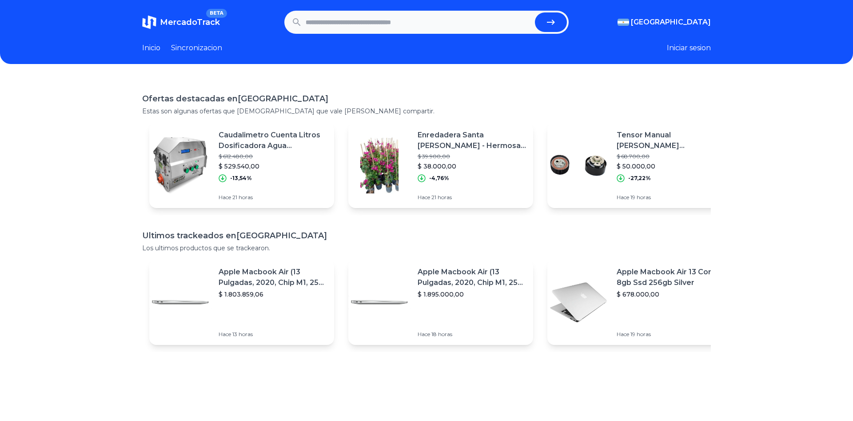 The image size is (853, 421). Describe the element at coordinates (640, 302) in the screenshot. I see `a: Featured imageApple Macbook Air 13 Core I5 8gb Ssd 256gb Silver$ 678.000,00Hace 19 horas` at that location.